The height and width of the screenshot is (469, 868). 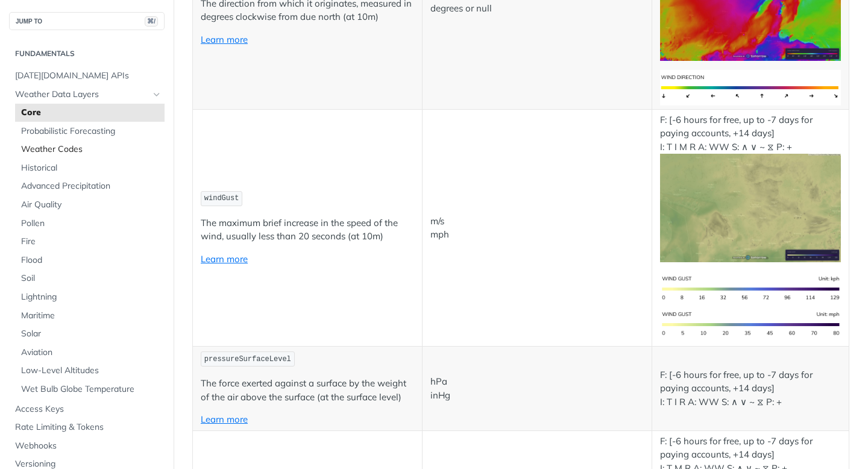 What do you see at coordinates (750, 324) in the screenshot?
I see `img: wind-gust-us` at bounding box center [750, 324].